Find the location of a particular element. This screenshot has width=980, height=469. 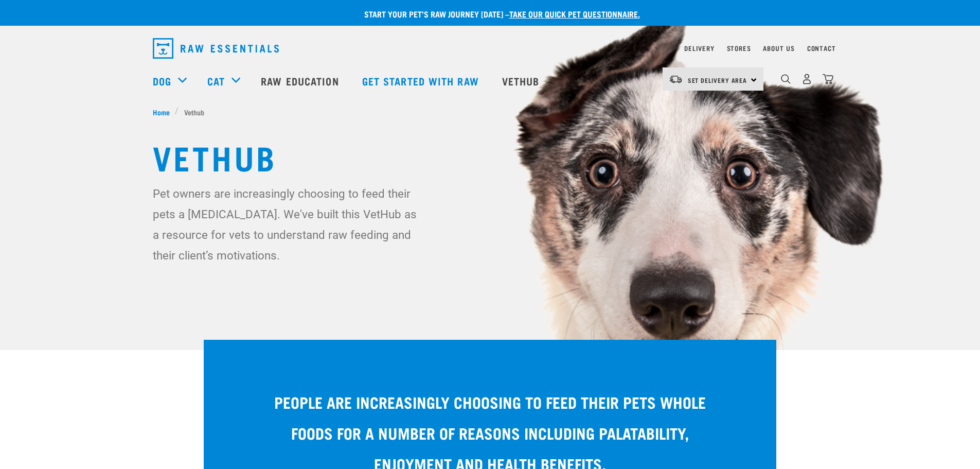

a: take our quick pet questionnaire. is located at coordinates (575, 14).